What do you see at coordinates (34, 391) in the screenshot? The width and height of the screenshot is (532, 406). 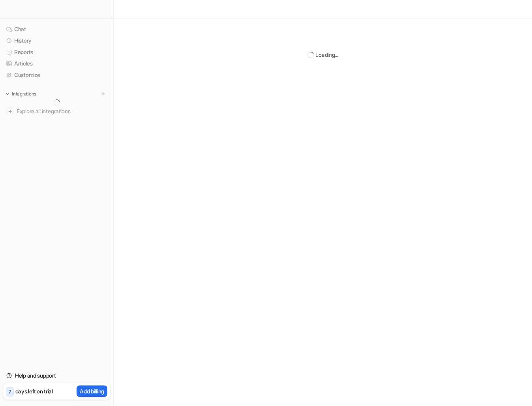 I see `p: days left on trial` at bounding box center [34, 391].